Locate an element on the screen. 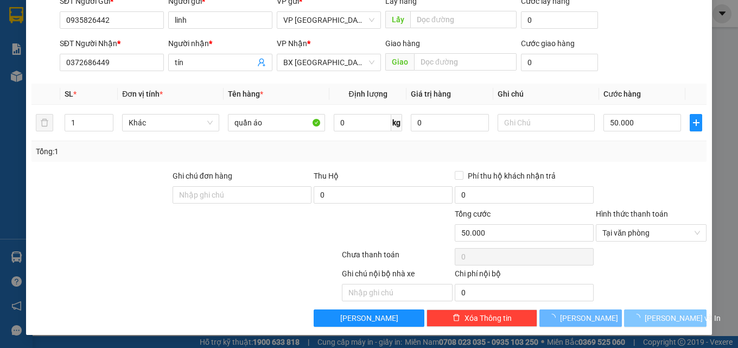 The width and height of the screenshot is (738, 348). div: Chưa thanh toán is located at coordinates (397, 258).